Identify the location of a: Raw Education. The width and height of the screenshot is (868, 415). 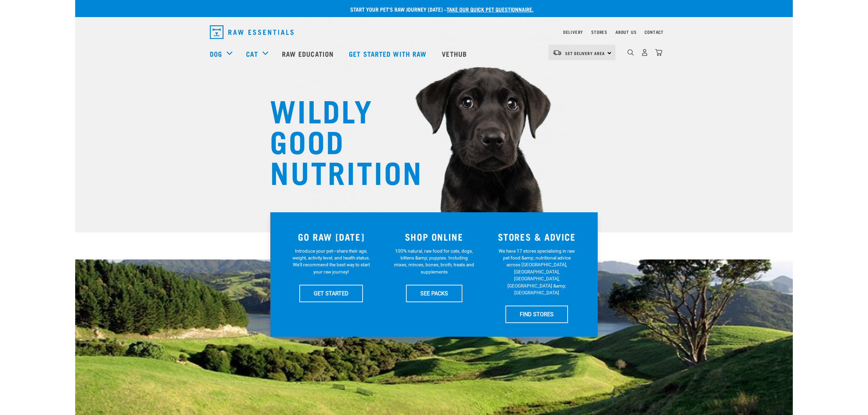
(308, 53).